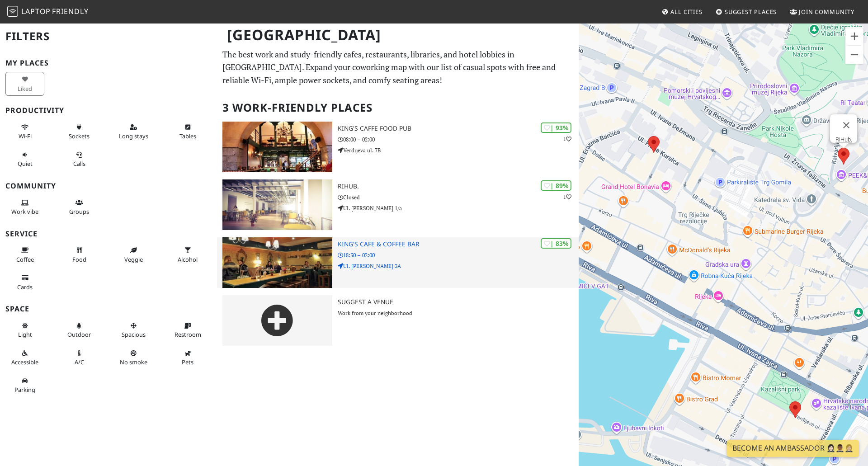 This screenshot has width=868, height=466. I want to click on button: Food, so click(79, 254).